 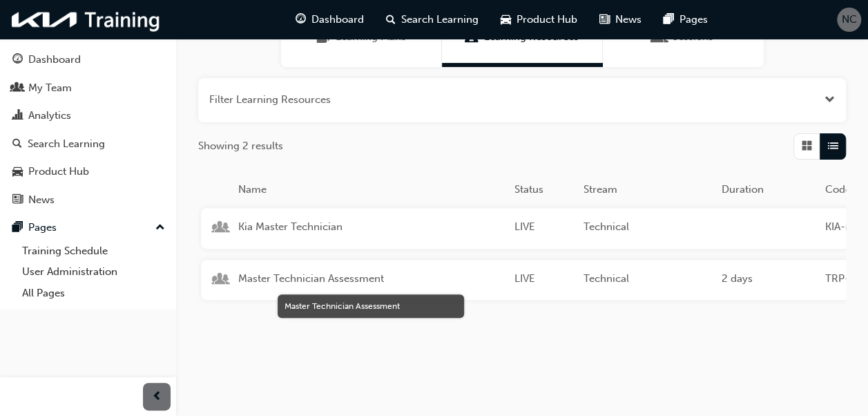 What do you see at coordinates (686, 19) in the screenshot?
I see `a: pages-iconPages` at bounding box center [686, 19].